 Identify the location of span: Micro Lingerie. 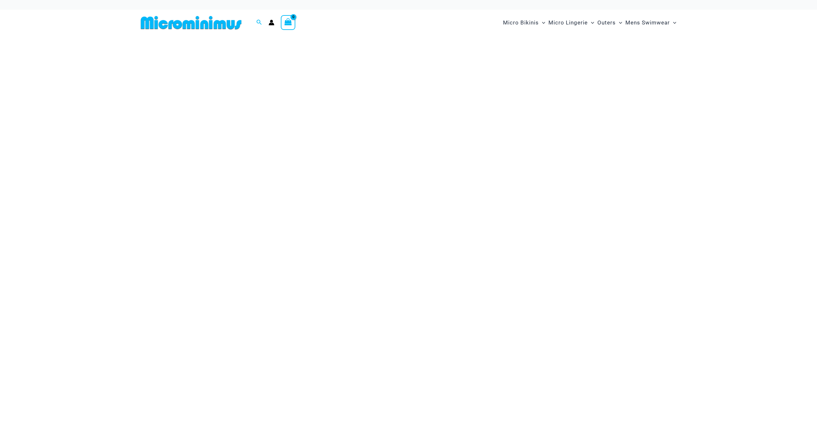
(568, 23).